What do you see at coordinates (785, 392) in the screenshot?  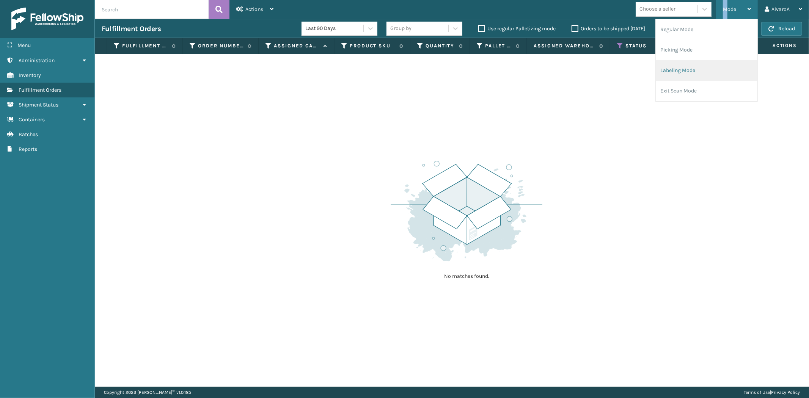 I see `a: Privacy Policy` at bounding box center [785, 392].